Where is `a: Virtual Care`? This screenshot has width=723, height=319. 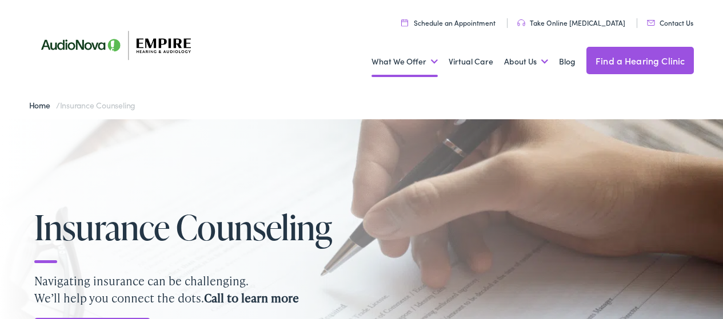
a: Virtual Care is located at coordinates (471, 62).